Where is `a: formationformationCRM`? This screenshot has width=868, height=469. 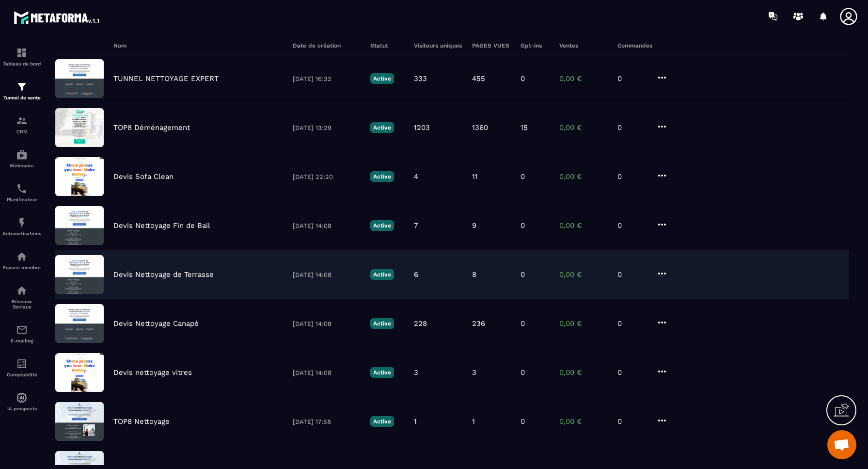 a: formationformationCRM is located at coordinates (22, 125).